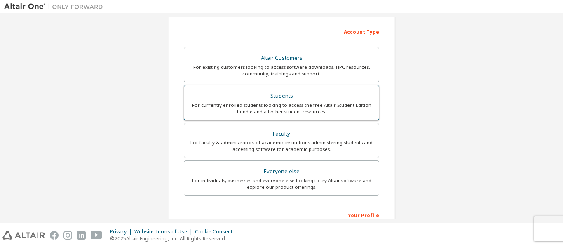  I want to click on div: Website Terms of Use, so click(164, 231).